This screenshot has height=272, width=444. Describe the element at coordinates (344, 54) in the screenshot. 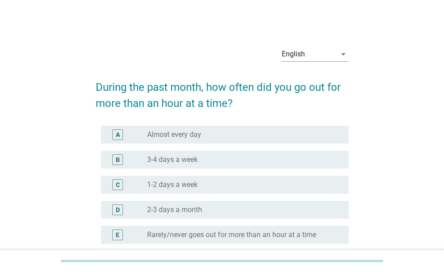

I see `i: arrow_drop_down` at that location.